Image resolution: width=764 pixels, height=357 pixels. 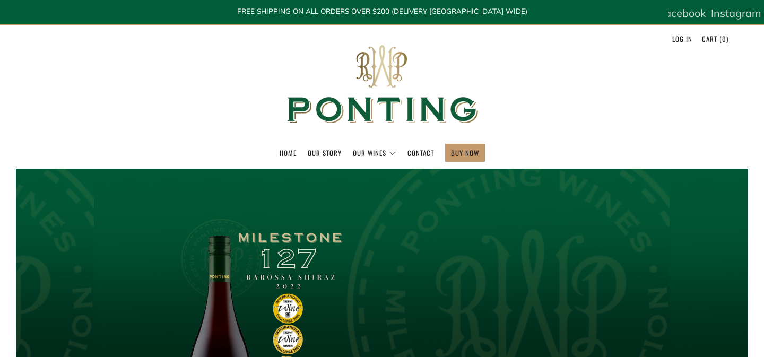 What do you see at coordinates (736, 13) in the screenshot?
I see `a: Instagram` at bounding box center [736, 13].